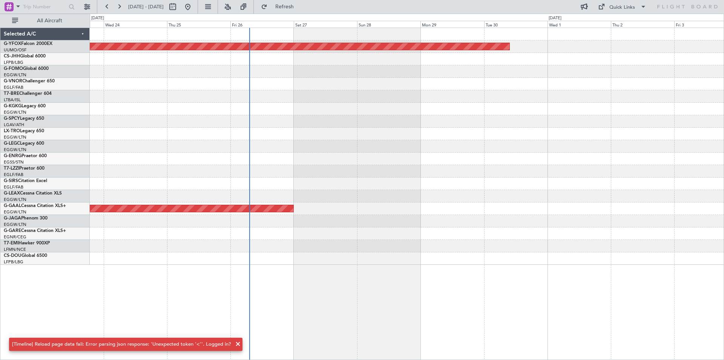 Image resolution: width=724 pixels, height=360 pixels. What do you see at coordinates (623, 8) in the screenshot?
I see `div: Quick Links` at bounding box center [623, 8].